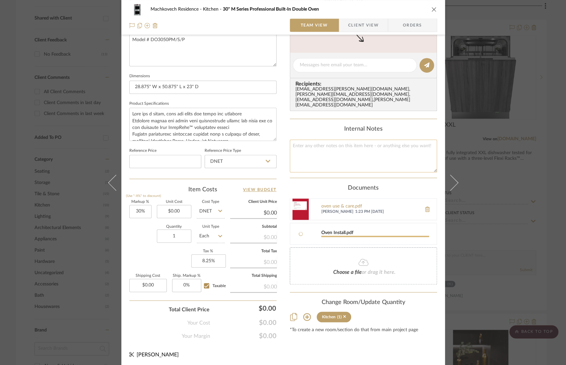 This screenshot has width=566, height=365. I want to click on div: Item Costs, so click(203, 190).